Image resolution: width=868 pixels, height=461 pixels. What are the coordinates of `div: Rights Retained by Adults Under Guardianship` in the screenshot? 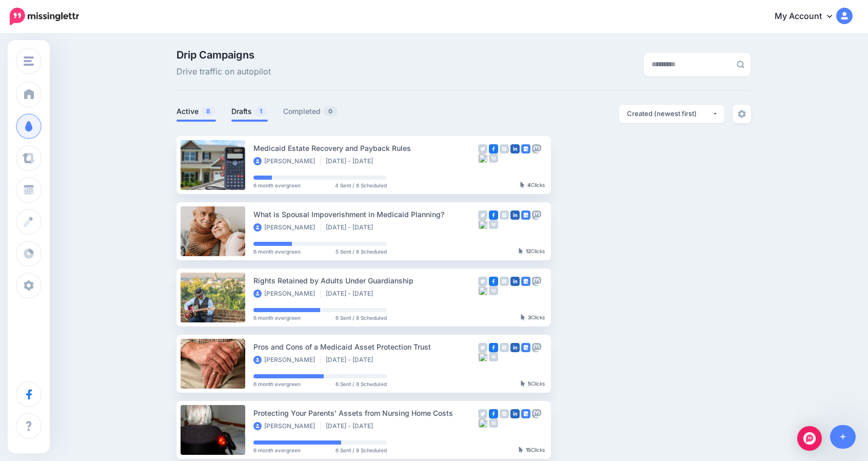 It's located at (366, 281).